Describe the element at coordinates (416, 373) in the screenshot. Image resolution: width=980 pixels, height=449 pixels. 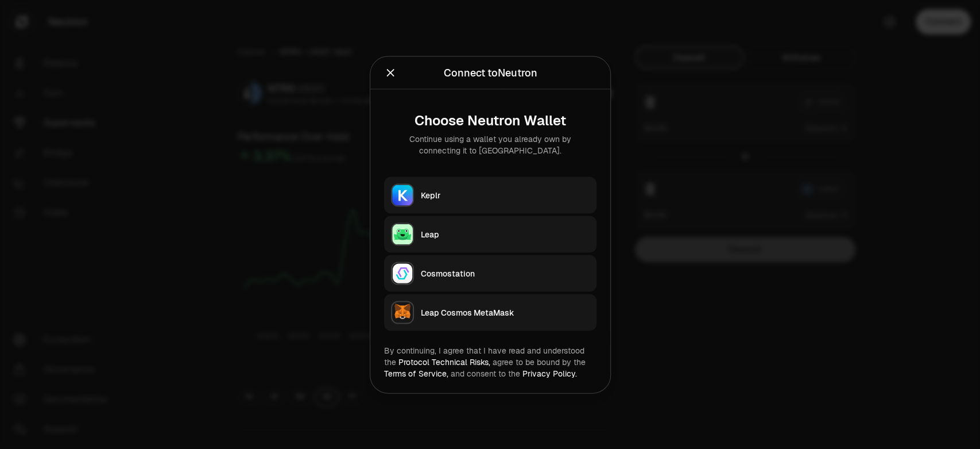
I see `a: Terms of Service,` at that location.